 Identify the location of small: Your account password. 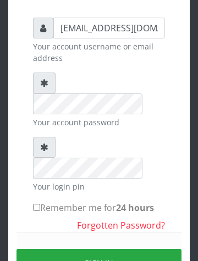
(99, 122).